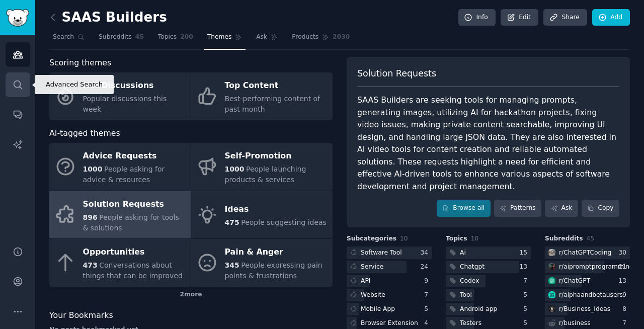 The width and height of the screenshot is (644, 329). I want to click on span: Ask, so click(261, 37).